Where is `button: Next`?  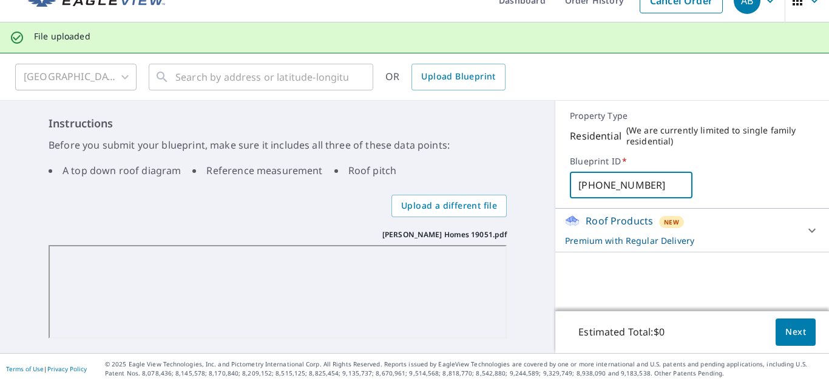
button: Next is located at coordinates (796, 332).